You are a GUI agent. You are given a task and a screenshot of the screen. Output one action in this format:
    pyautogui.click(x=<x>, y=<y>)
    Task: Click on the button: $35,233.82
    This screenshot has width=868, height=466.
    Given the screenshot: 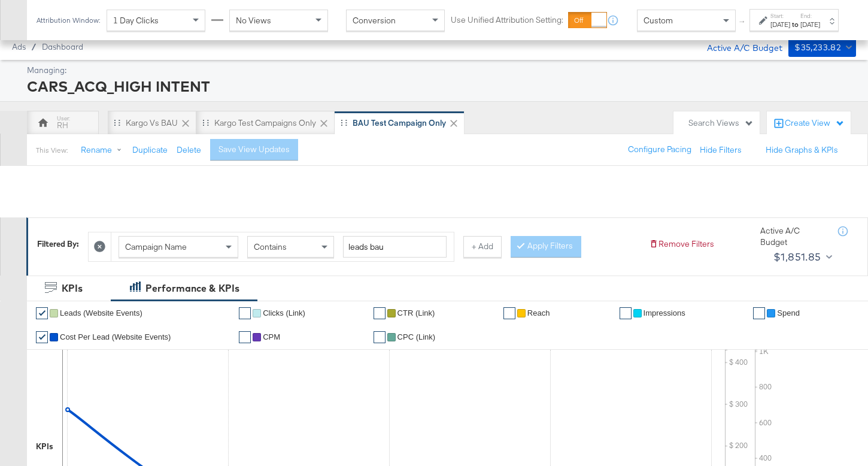 What is the action you would take?
    pyautogui.click(x=822, y=47)
    